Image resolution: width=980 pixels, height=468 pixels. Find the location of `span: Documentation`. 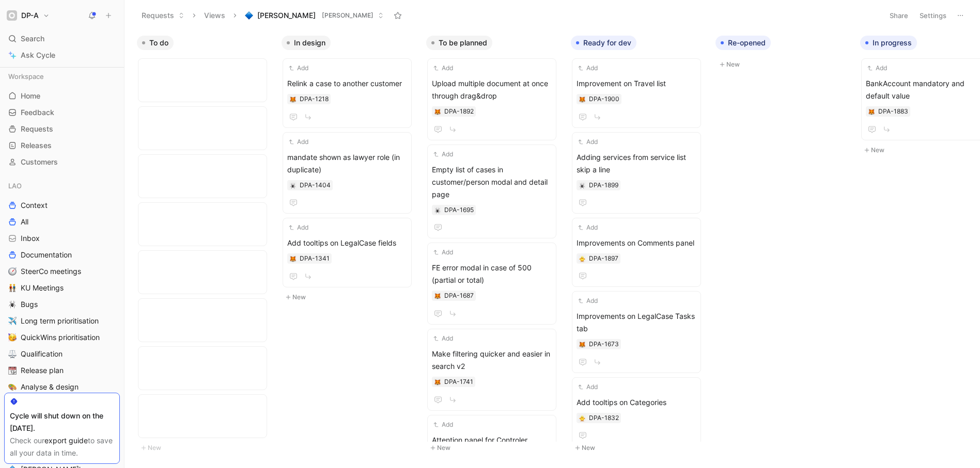

span: Documentation is located at coordinates (46, 255).